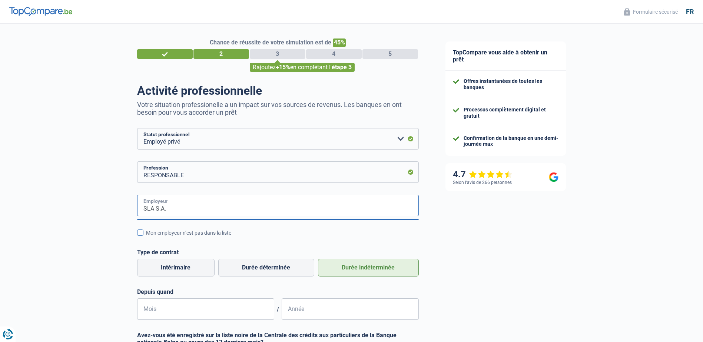 The image size is (703, 342). What do you see at coordinates (278, 109) in the screenshot?
I see `p: Votre situation professionelle a un impact sur vos sources de revenus. Les banques en ont besoin ...` at bounding box center [278, 109].